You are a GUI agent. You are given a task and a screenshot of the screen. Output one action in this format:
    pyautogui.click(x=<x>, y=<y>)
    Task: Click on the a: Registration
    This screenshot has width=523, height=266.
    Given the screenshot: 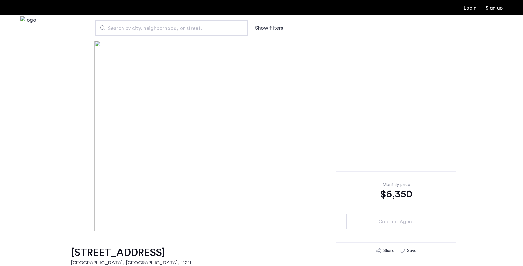 What is the action you would take?
    pyautogui.click(x=494, y=8)
    